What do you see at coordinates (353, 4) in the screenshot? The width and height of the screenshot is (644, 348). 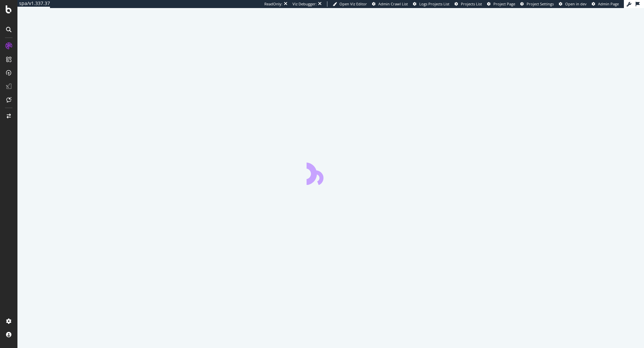 I see `span: Open Viz Editor` at bounding box center [353, 4].